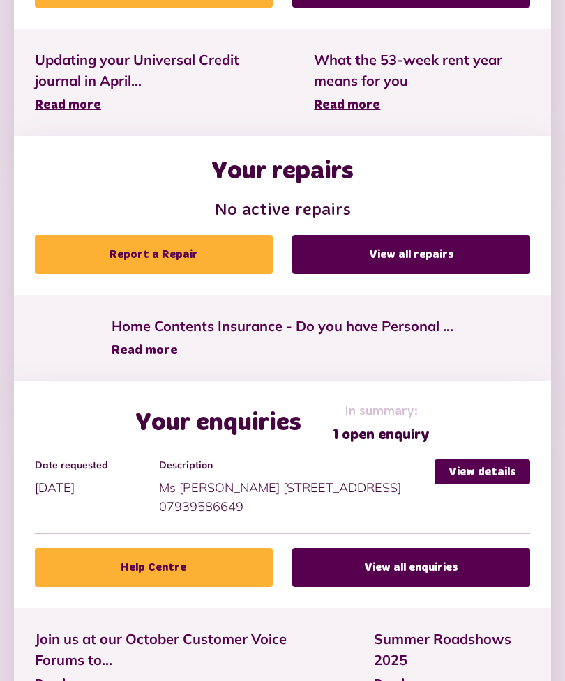 Image resolution: width=565 pixels, height=681 pixels. I want to click on a: What the 53-week rent year means for you Read more, so click(422, 82).